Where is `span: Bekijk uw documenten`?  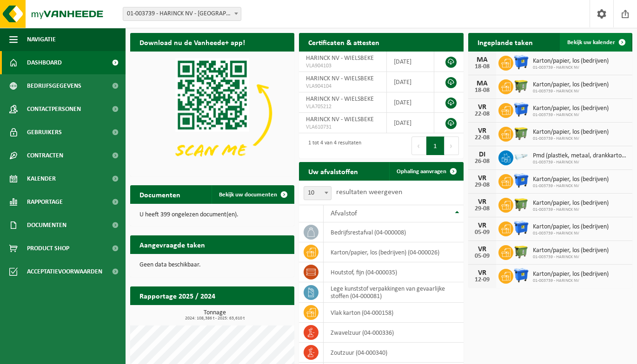 span: Bekijk uw documenten is located at coordinates (248, 194).